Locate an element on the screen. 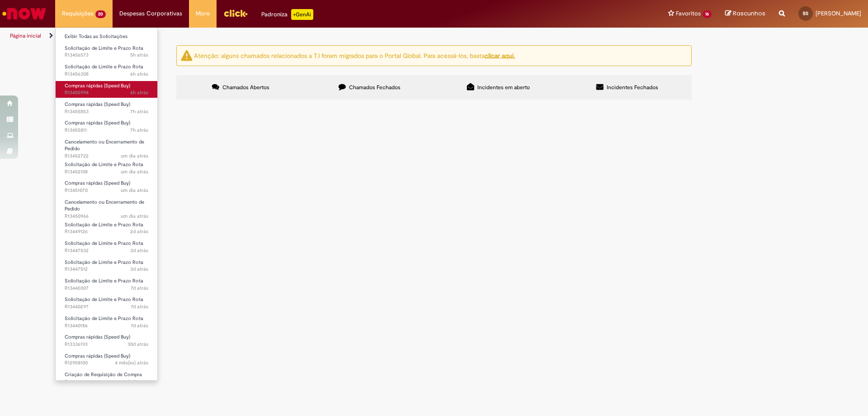 This screenshot has height=416, width=868. span: Chamados Abertos is located at coordinates (246, 87).